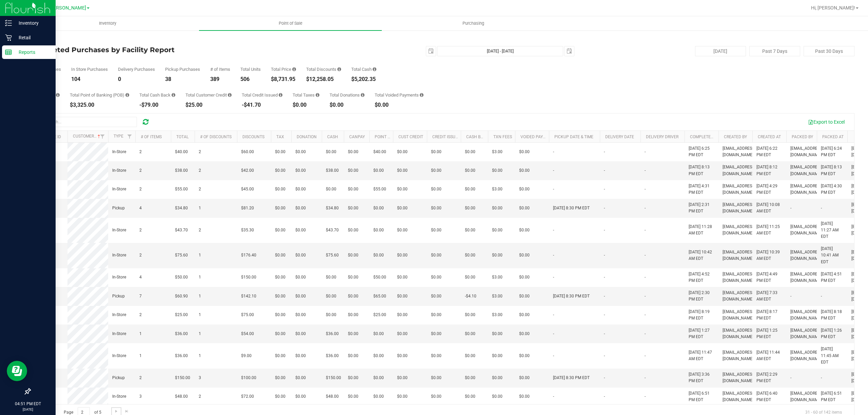  What do you see at coordinates (136, 80) in the screenshot?
I see `div: 0` at bounding box center [136, 80].